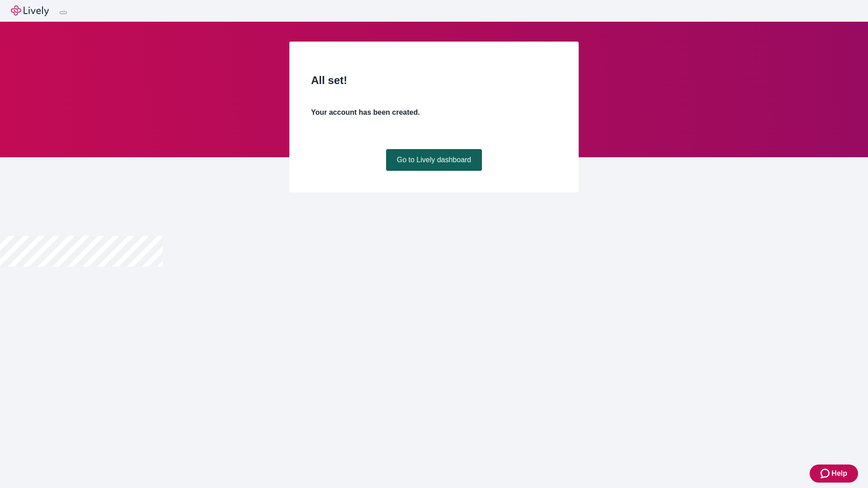 The height and width of the screenshot is (488, 868). What do you see at coordinates (833, 473) in the screenshot?
I see `button: Zendesk support iconHelp` at bounding box center [833, 473].